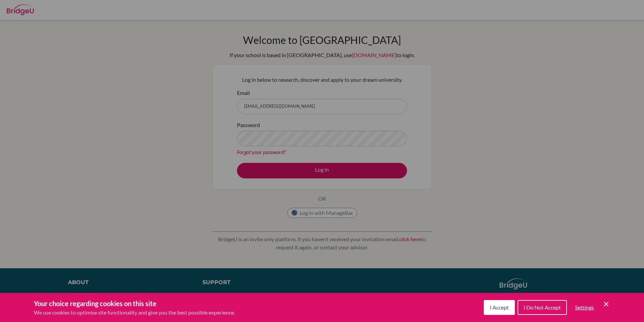 This screenshot has height=322, width=644. I want to click on button: Settings, so click(584, 308).